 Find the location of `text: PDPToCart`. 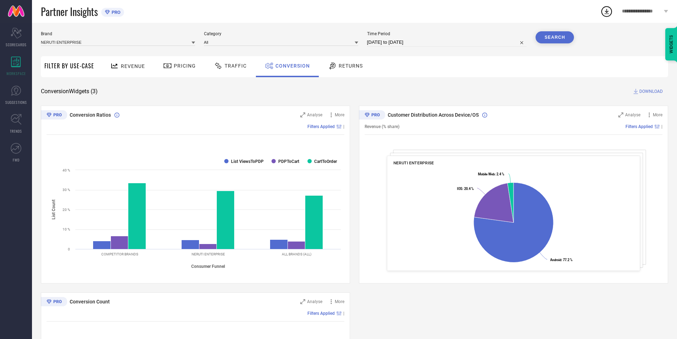

text: PDPToCart is located at coordinates (289, 161).